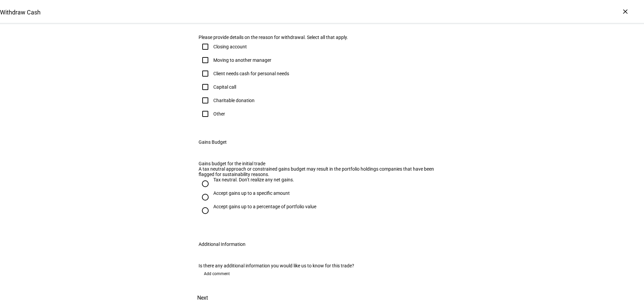 This screenshot has width=644, height=306. Describe the element at coordinates (322, 265) in the screenshot. I see `div: Is there any additional information you would like us to know for this trade?` at that location.